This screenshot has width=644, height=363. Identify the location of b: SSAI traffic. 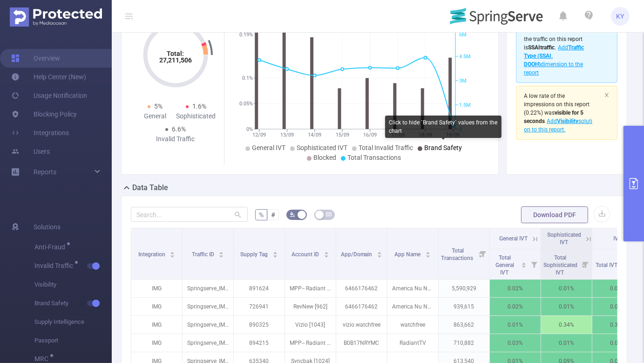
(541, 47).